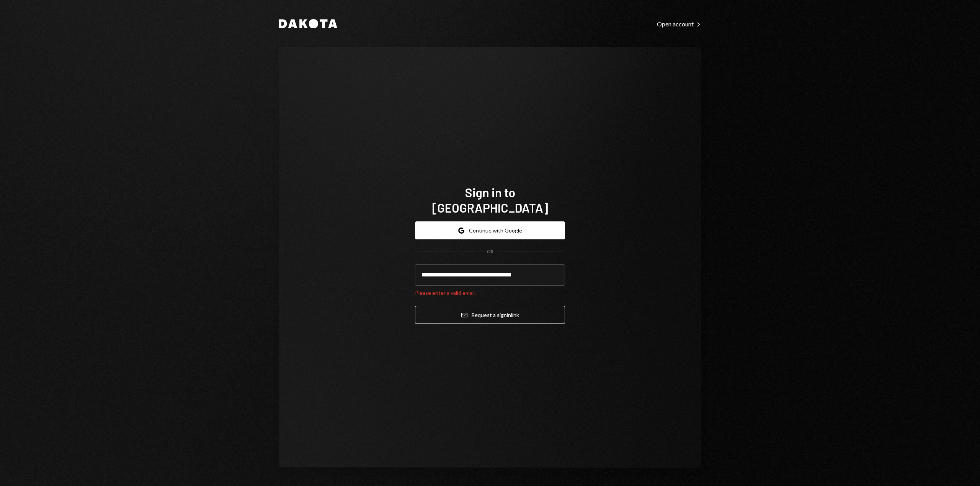 This screenshot has height=486, width=980. I want to click on button: Request a signinlink, so click(490, 315).